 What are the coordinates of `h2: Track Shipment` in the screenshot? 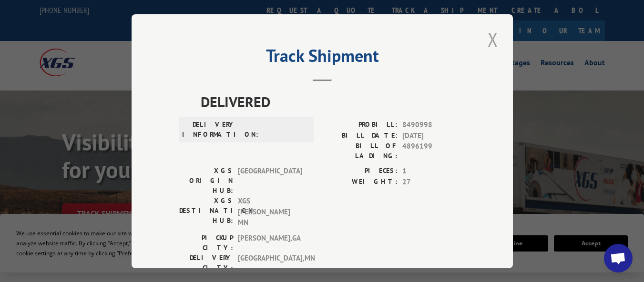 It's located at (322, 58).